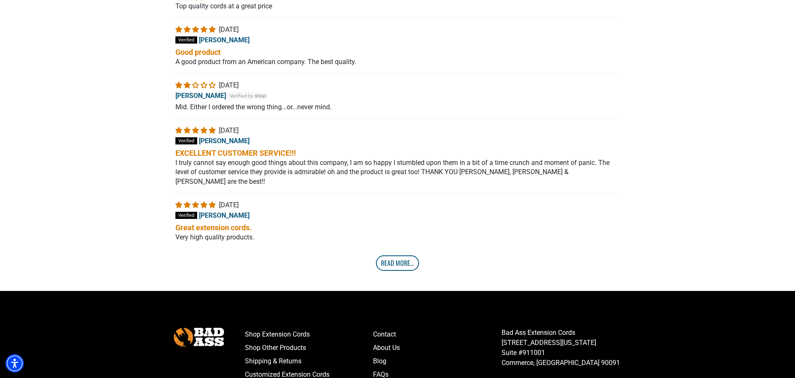 Image resolution: width=795 pixels, height=378 pixels. Describe the element at coordinates (309, 348) in the screenshot. I see `a: Shop Other Products` at that location.